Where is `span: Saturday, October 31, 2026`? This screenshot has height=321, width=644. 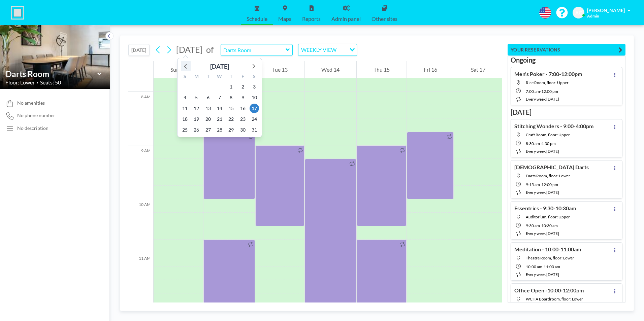 span: Saturday, October 31, 2026 is located at coordinates (254, 130).